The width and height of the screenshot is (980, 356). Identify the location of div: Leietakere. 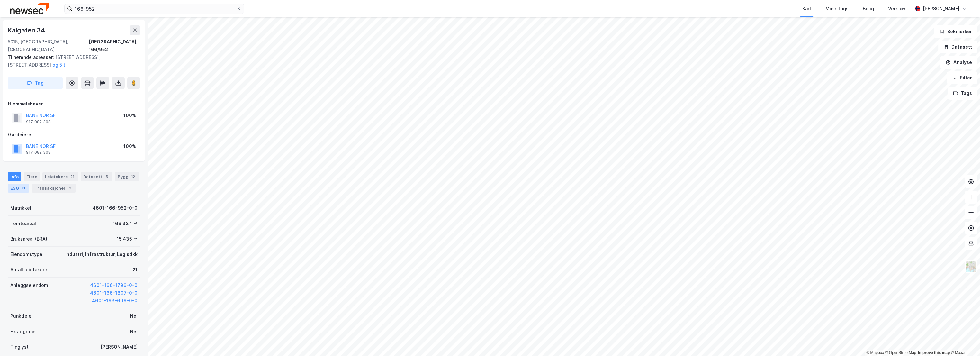
(60, 177).